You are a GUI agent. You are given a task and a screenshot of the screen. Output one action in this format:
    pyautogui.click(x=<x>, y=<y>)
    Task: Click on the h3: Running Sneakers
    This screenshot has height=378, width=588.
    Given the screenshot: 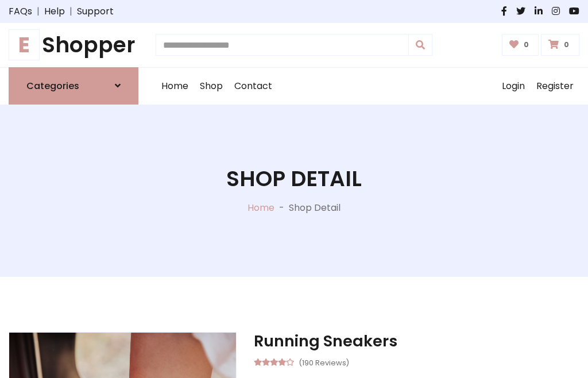 What is the action you would take?
    pyautogui.click(x=416, y=342)
    